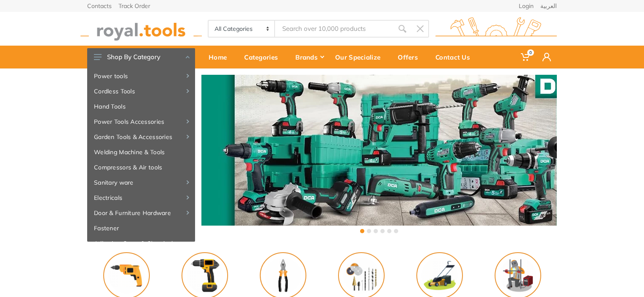 This screenshot has width=644, height=297. Describe the element at coordinates (99, 6) in the screenshot. I see `a: Contacts` at that location.